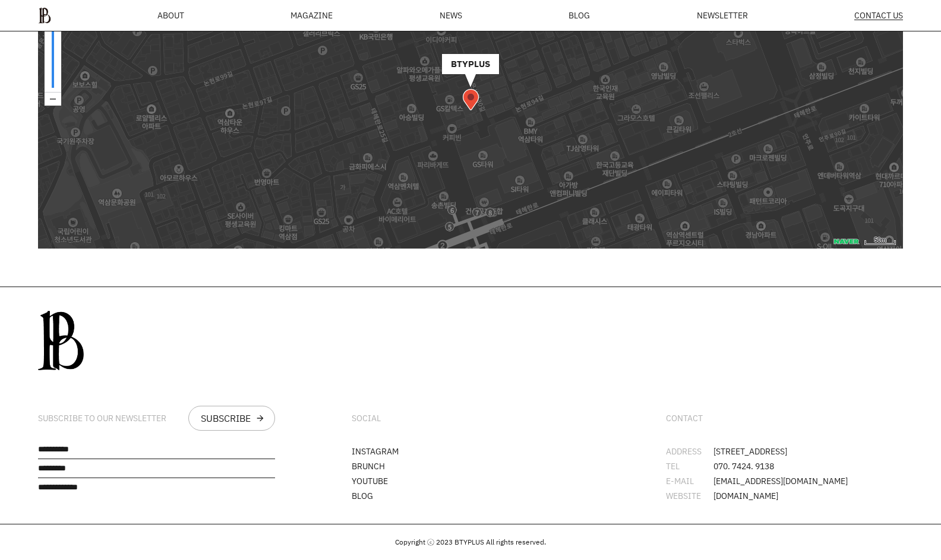 This screenshot has width=941, height=560. What do you see at coordinates (690, 481) in the screenshot?
I see `div: E-MAIL` at bounding box center [690, 481].